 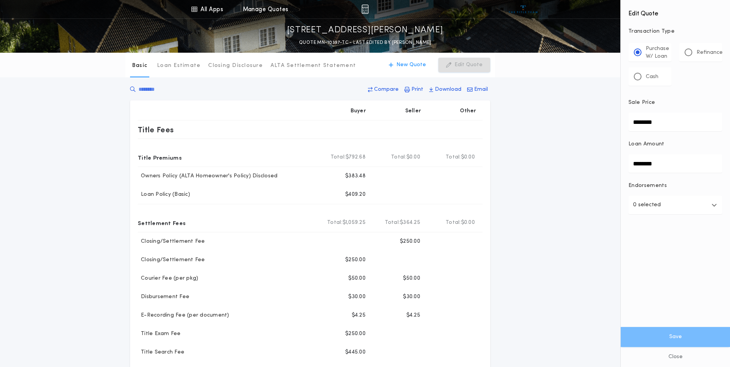 I want to click on p: Courier Fee (per pkg), so click(x=168, y=279).